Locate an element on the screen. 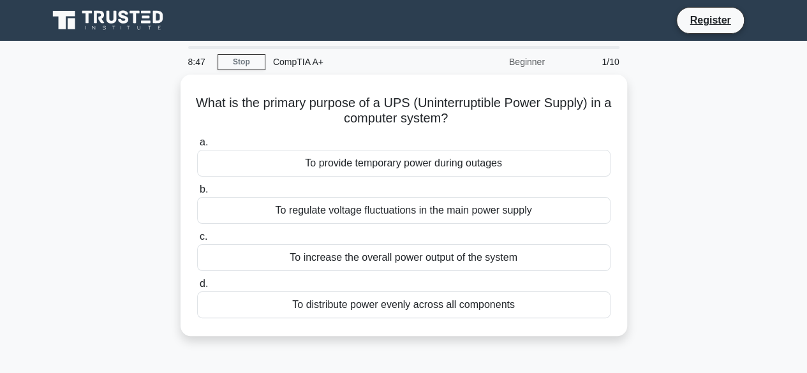  a: Register is located at coordinates (710, 20).